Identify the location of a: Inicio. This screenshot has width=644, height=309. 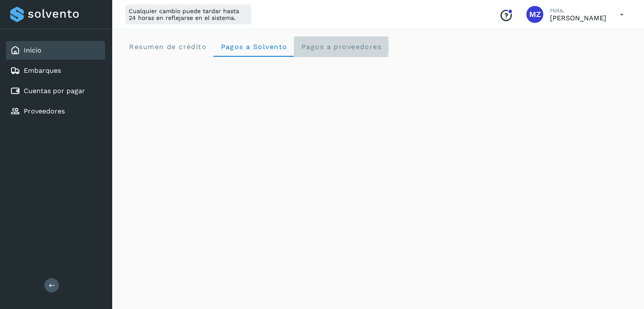
(33, 50).